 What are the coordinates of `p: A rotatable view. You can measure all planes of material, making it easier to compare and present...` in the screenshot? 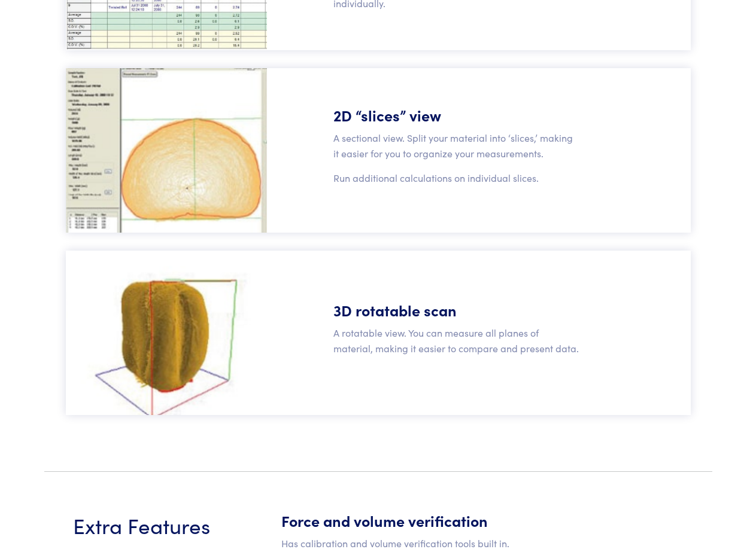 It's located at (456, 340).